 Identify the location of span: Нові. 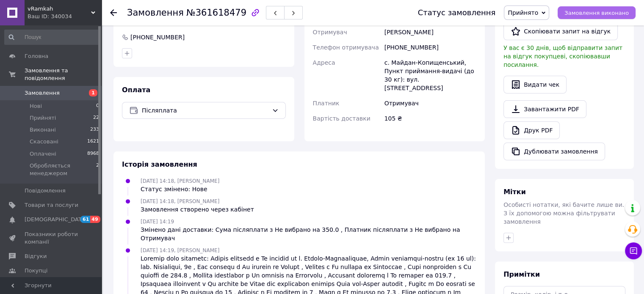
(36, 106).